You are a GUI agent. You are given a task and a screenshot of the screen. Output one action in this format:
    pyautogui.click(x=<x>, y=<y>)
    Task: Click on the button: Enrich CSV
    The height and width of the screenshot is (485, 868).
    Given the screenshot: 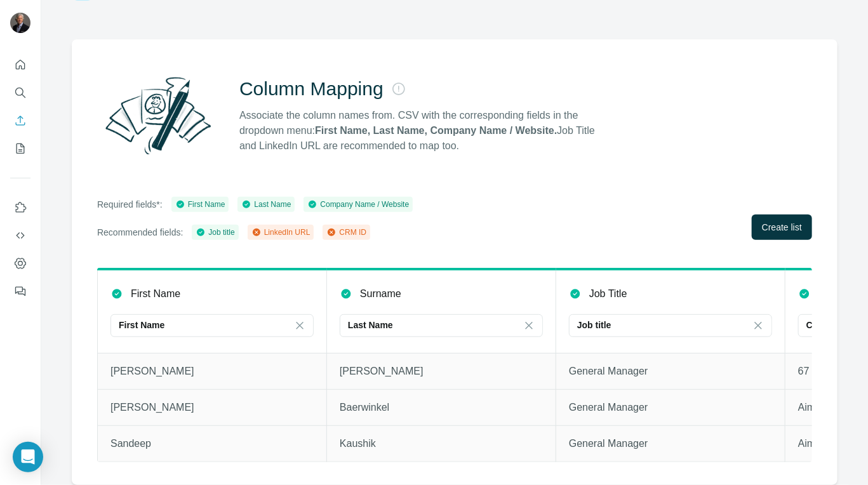 What is the action you would take?
    pyautogui.click(x=20, y=121)
    